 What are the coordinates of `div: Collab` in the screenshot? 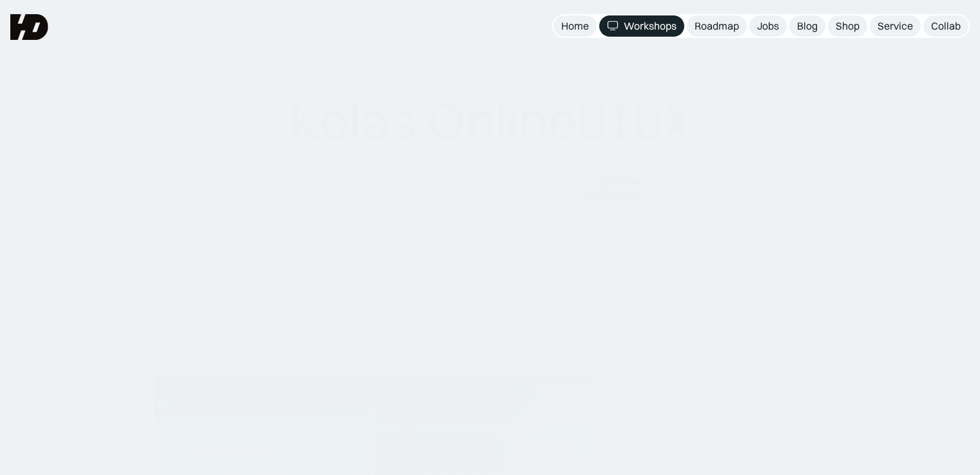 It's located at (946, 25).